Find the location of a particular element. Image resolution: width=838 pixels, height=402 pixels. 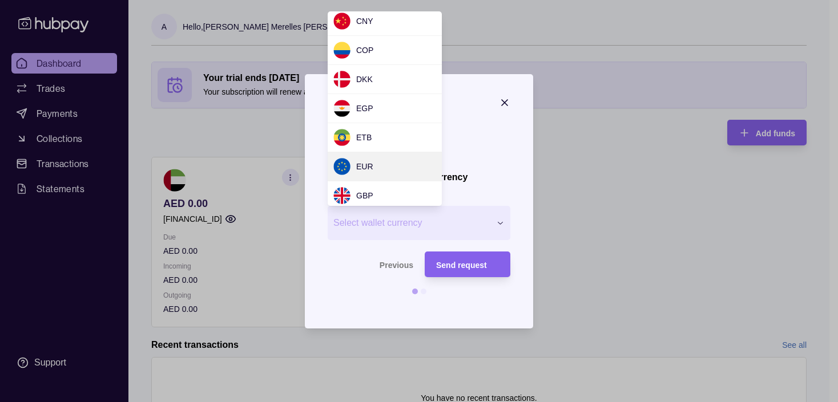

img: cn is located at coordinates (342, 21).